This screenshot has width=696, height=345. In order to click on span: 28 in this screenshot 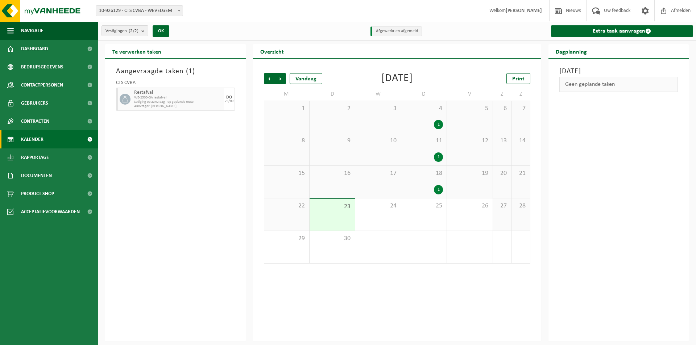, I will do `click(520, 206)`.